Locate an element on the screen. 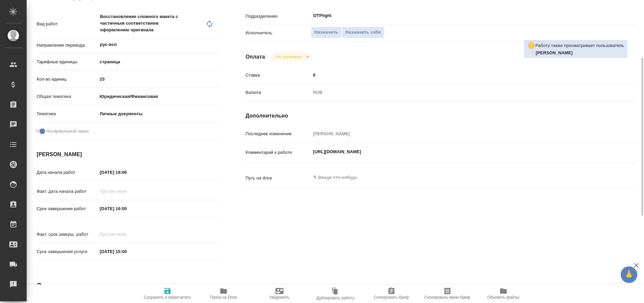 This screenshot has width=644, height=303. span: Уведомить is located at coordinates (280, 298).